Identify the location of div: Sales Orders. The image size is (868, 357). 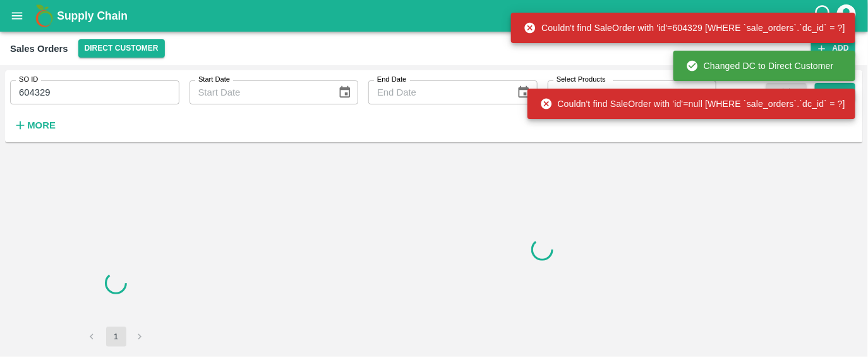
(39, 49).